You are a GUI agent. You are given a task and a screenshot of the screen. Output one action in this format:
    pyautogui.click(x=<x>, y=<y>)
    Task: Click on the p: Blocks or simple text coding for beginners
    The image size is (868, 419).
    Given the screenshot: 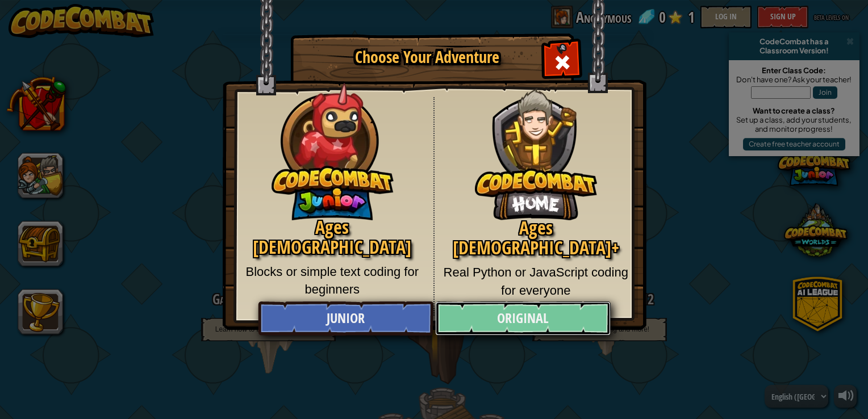 What is the action you would take?
    pyautogui.click(x=332, y=281)
    